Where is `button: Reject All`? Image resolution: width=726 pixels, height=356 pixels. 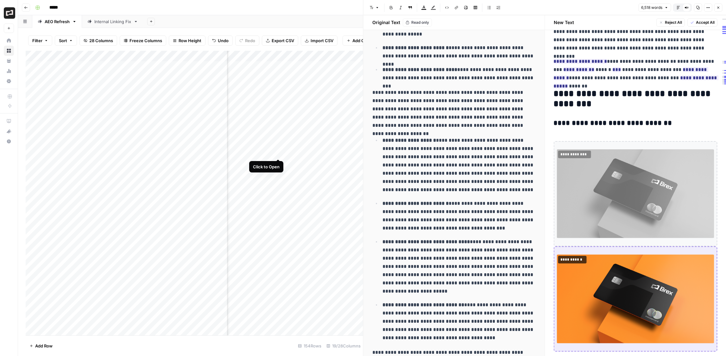 button: Reject All is located at coordinates (670, 22).